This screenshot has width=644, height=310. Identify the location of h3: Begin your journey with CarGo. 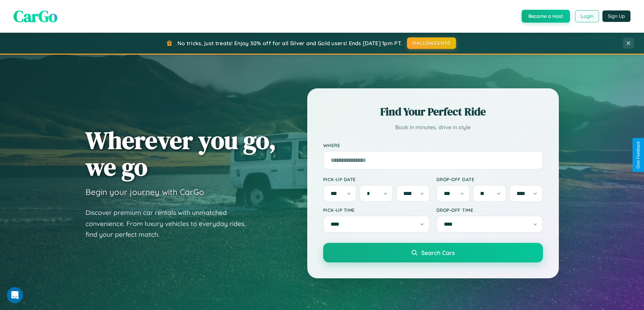
(145, 192).